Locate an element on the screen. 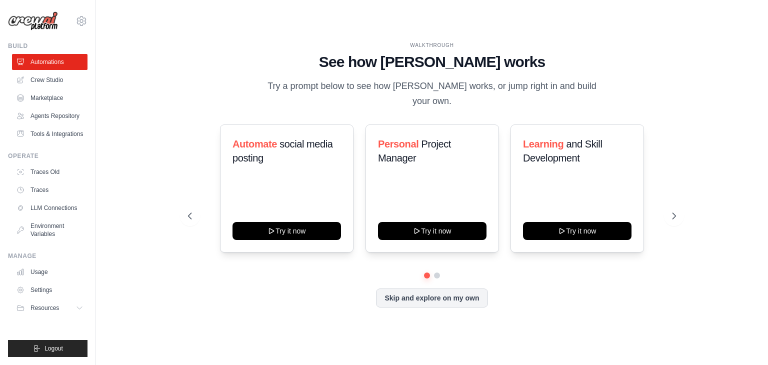 This screenshot has width=768, height=365. span: and Skill Development is located at coordinates (563, 151).